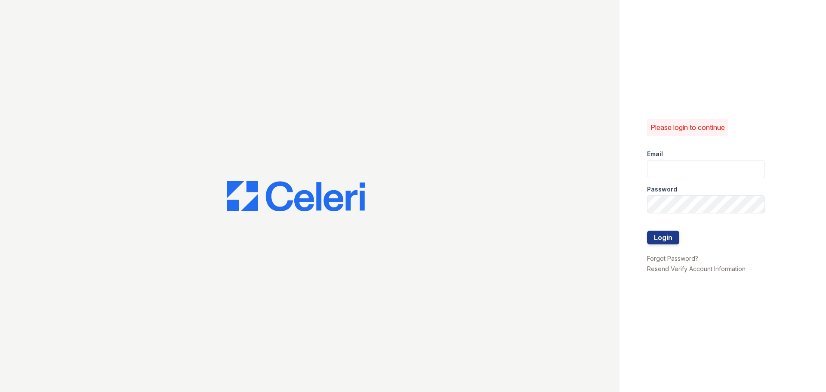 This screenshot has width=826, height=392. Describe the element at coordinates (673, 258) in the screenshot. I see `a: Forgot Password?` at that location.